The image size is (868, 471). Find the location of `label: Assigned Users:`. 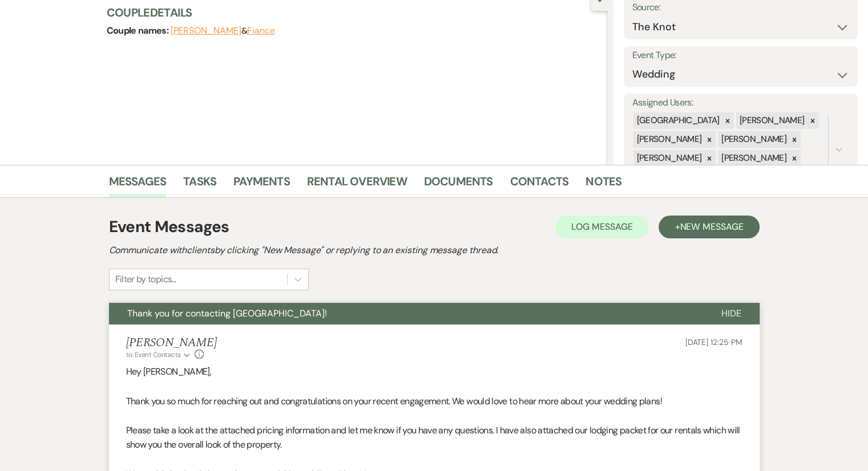

label: Assigned Users: is located at coordinates (741, 103).